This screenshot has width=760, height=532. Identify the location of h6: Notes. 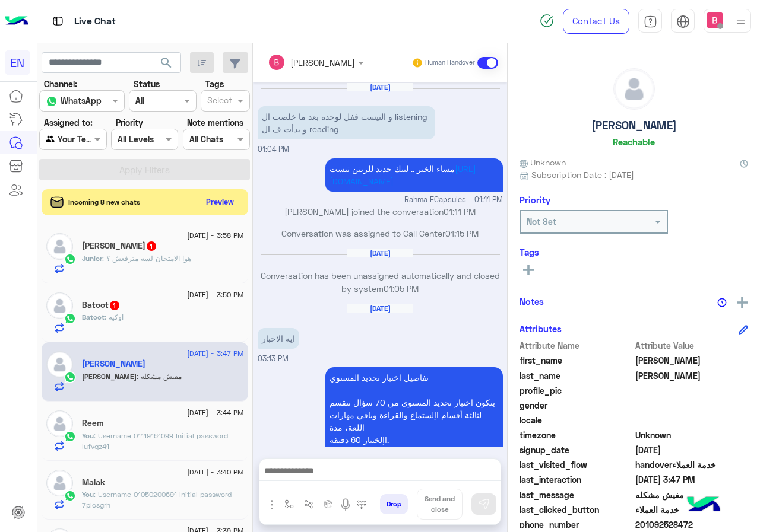
(532, 302).